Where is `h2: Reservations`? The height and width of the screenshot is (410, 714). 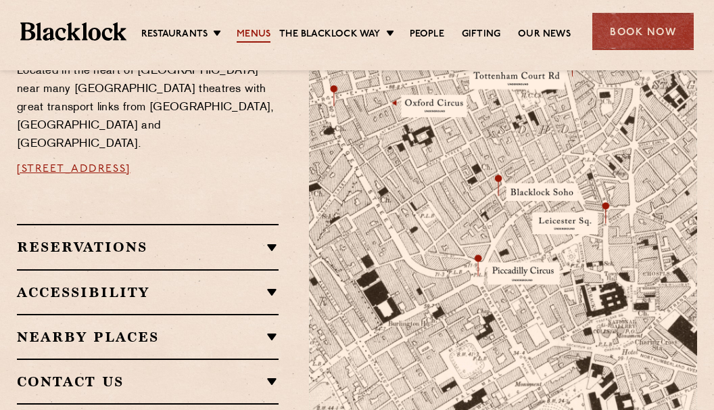
h2: Reservations is located at coordinates (147, 247).